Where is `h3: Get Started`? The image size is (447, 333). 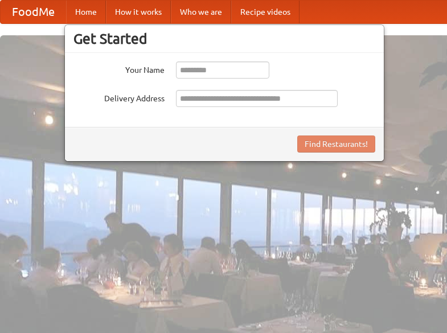
h3: Get Started is located at coordinates (224, 39).